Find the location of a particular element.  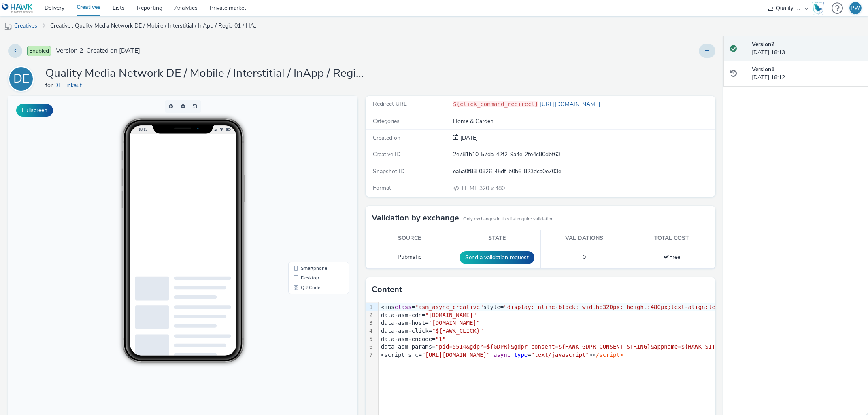

img: mobile is located at coordinates (8, 26).